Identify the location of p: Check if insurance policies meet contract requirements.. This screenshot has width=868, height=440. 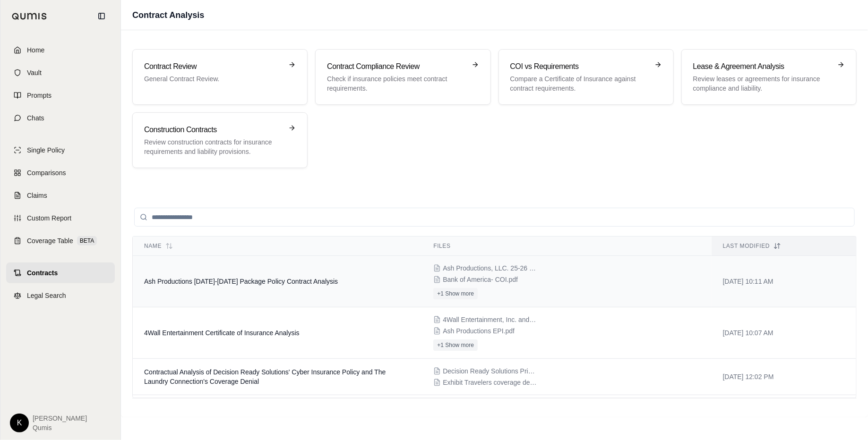
(396, 84).